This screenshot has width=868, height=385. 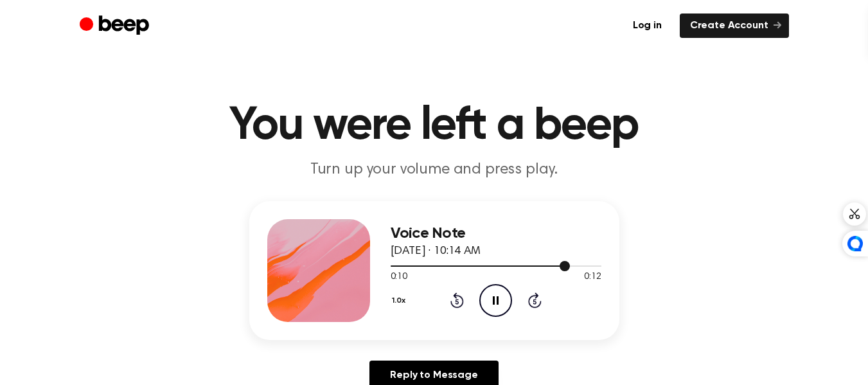 I want to click on button: 1.0x, so click(x=400, y=301).